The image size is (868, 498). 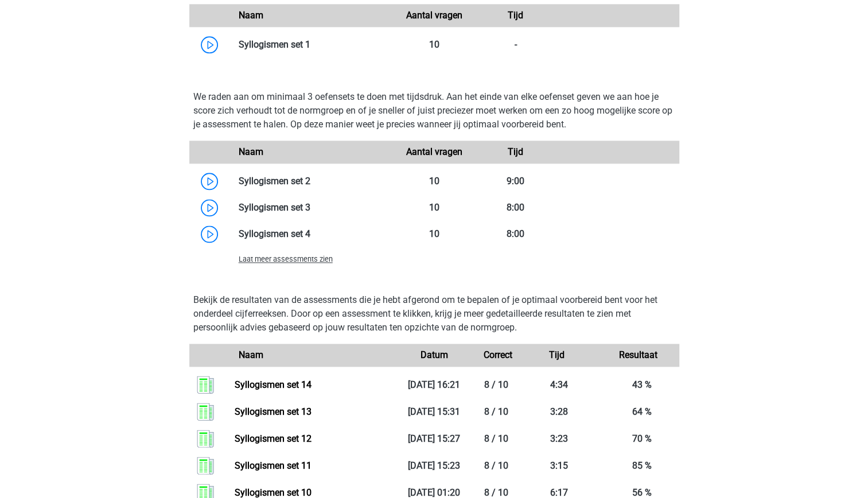 What do you see at coordinates (434, 355) in the screenshot?
I see `div: Datum` at bounding box center [434, 355].